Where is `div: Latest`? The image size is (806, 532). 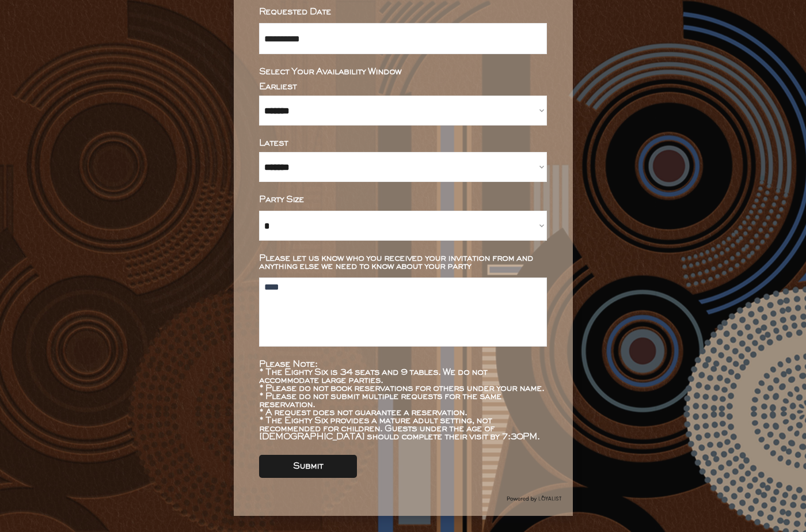 div: Latest is located at coordinates (403, 143).